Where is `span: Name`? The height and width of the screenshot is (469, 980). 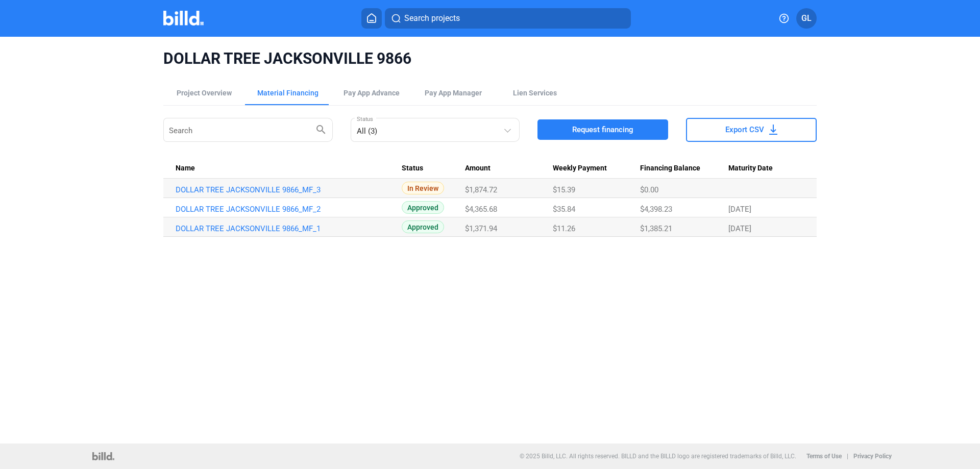 span: Name is located at coordinates (185, 169).